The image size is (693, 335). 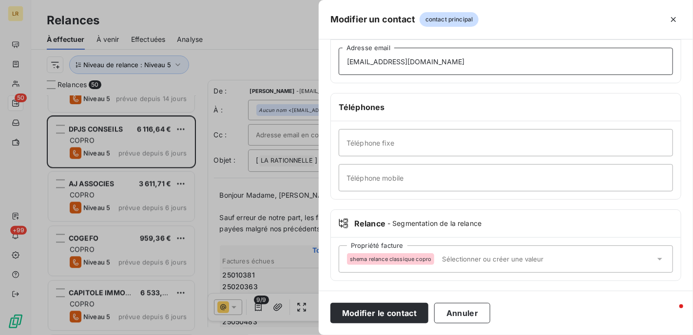 What do you see at coordinates (390, 259) in the screenshot?
I see `span: shema relance classique copro` at bounding box center [390, 259].